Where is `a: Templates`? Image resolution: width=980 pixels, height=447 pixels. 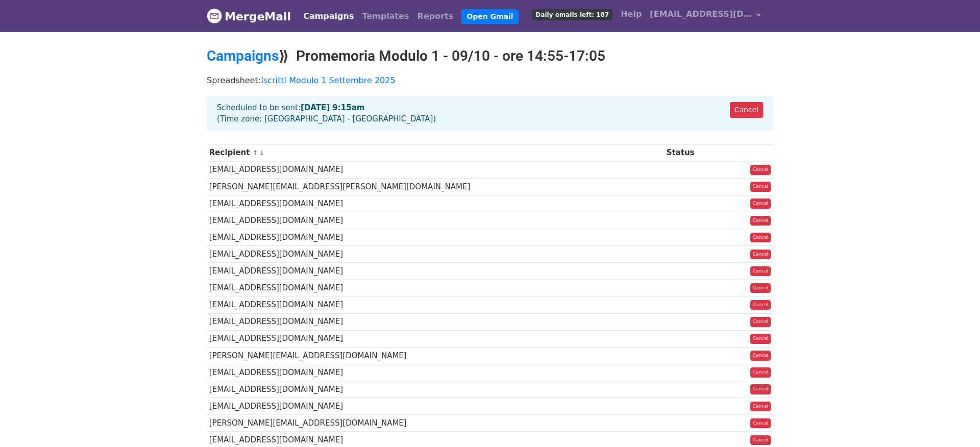 a: Templates is located at coordinates (386, 16).